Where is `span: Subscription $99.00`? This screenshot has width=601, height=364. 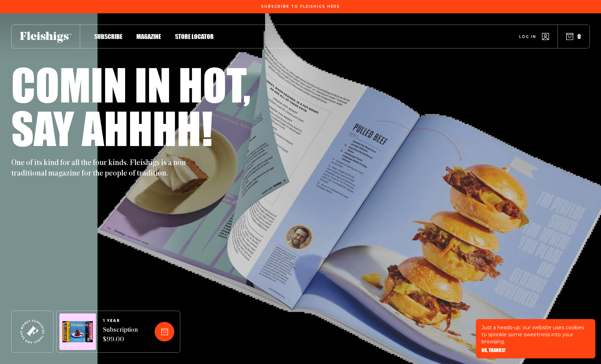
span: Subscription $99.00 is located at coordinates (120, 336).